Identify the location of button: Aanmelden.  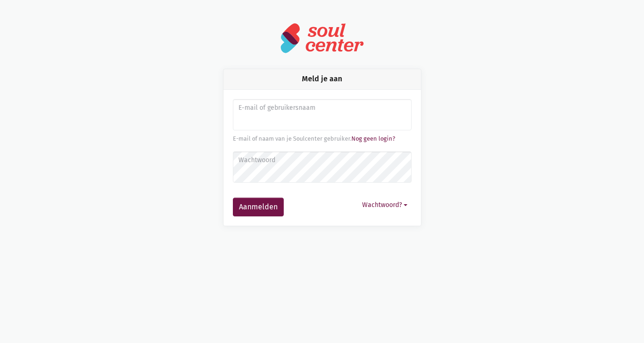
(258, 206).